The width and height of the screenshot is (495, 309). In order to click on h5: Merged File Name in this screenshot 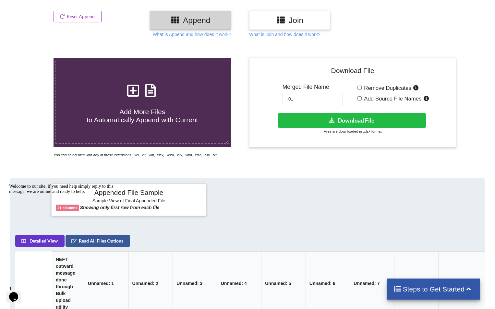, I will do `click(313, 87)`.